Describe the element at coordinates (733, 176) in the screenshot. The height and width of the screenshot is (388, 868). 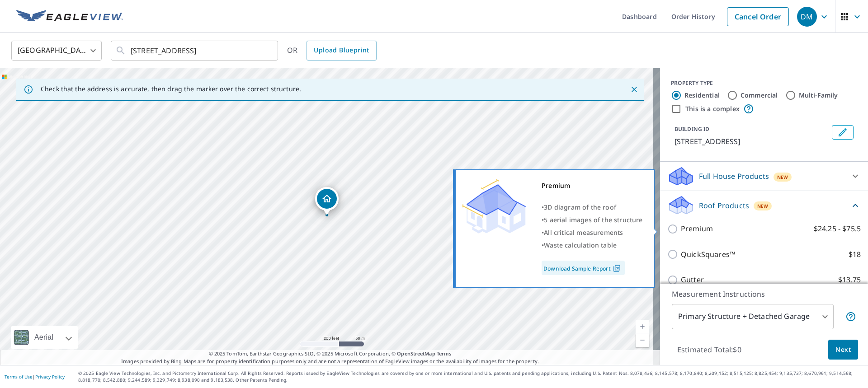
I see `p: Full House Products` at that location.